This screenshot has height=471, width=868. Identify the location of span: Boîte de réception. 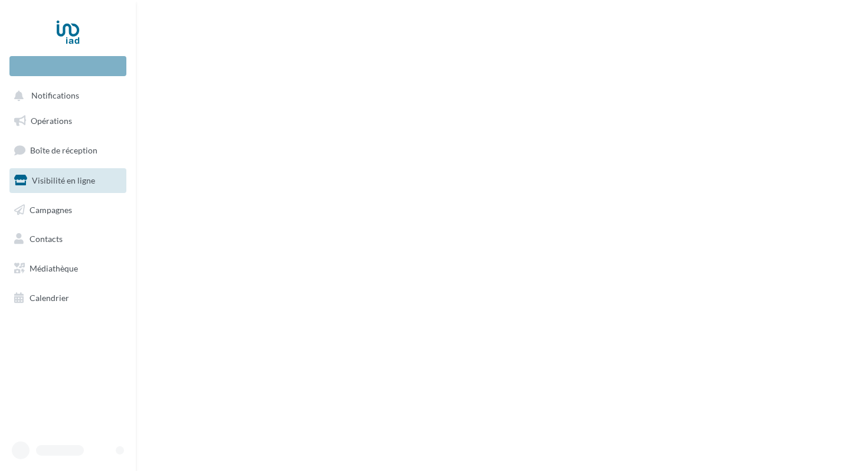
(64, 150).